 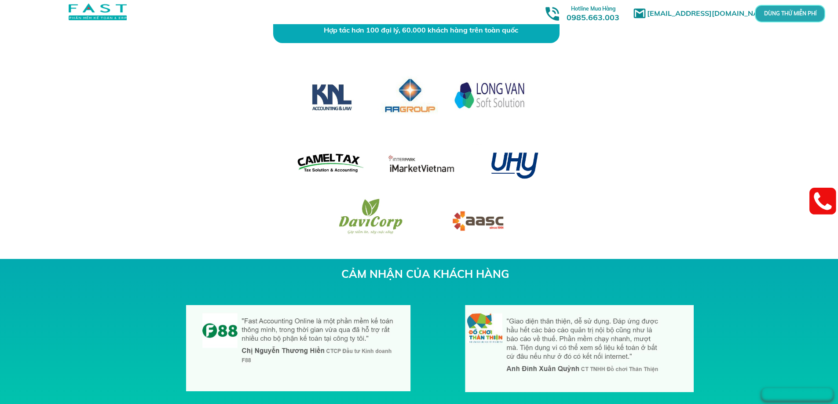 What do you see at coordinates (423, 30) in the screenshot?
I see `div: Hợp tác hơn 100 đại lý, 60.000 khách hàng trên toàn quốc` at bounding box center [423, 30].